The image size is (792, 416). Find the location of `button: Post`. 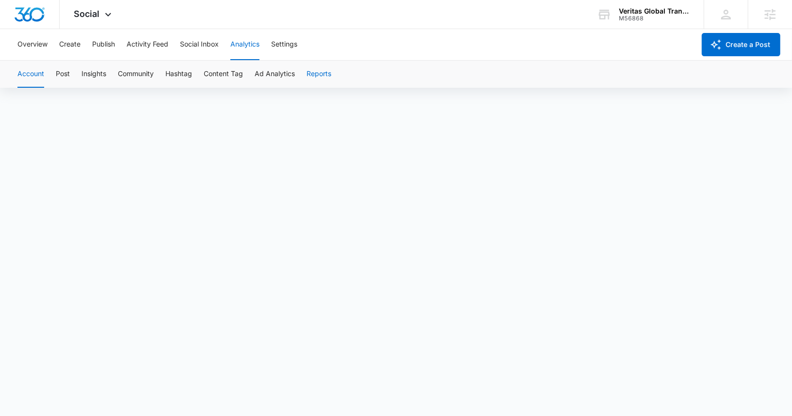

button: Post is located at coordinates (63, 74).